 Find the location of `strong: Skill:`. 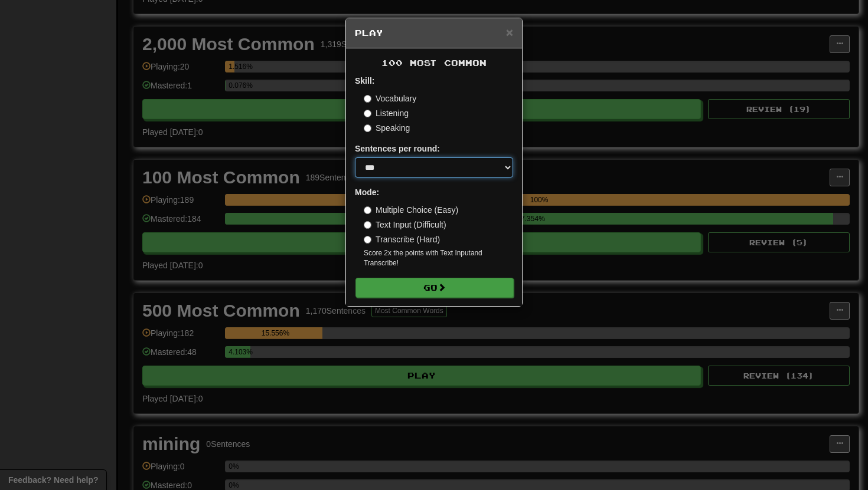

strong: Skill: is located at coordinates (365, 81).